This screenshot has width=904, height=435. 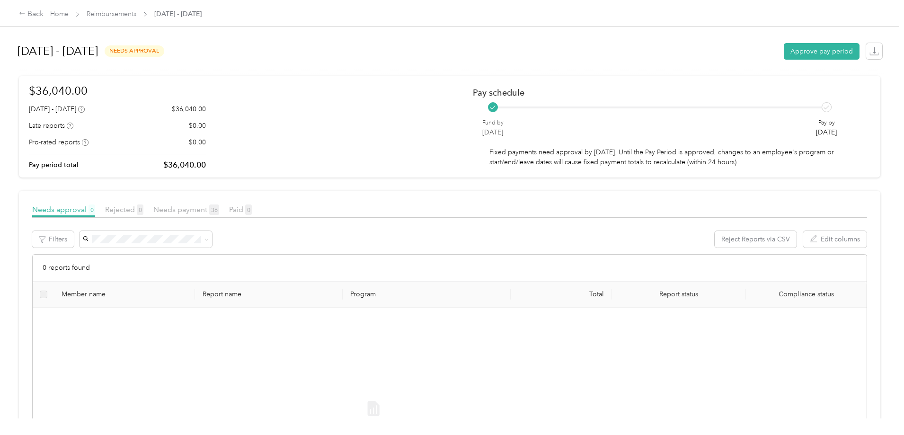 I want to click on span: Rejected, so click(x=124, y=209).